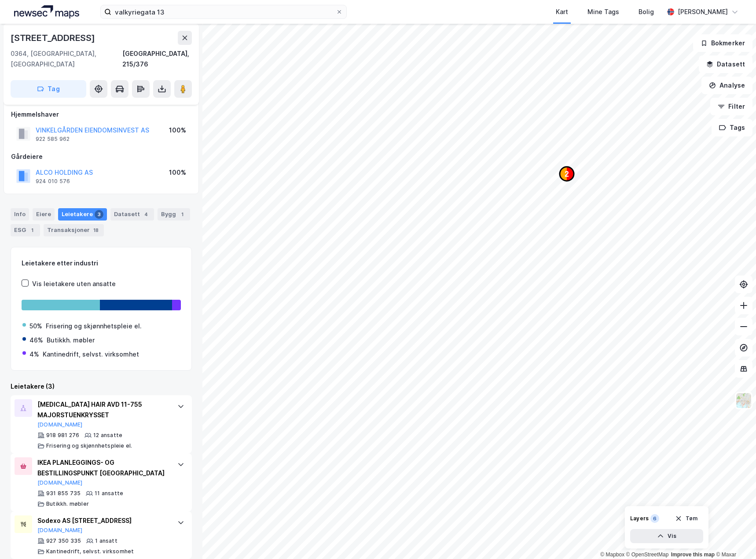  What do you see at coordinates (101, 157) in the screenshot?
I see `div: Gårdeiere` at bounding box center [101, 157].